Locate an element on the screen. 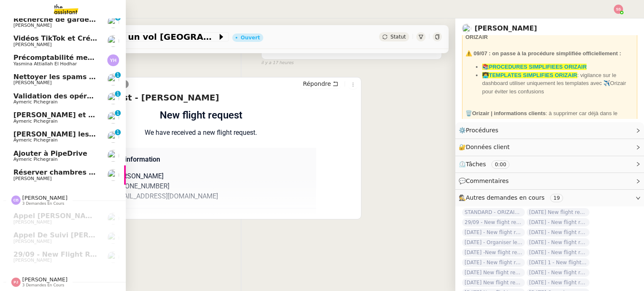 The width and height of the screenshot is (644, 291). strong: ❌ NE JAMAIS UTILISER L'ADRESSE TA, TOUJOURS LA ORIZAIR is located at coordinates (539, 33).